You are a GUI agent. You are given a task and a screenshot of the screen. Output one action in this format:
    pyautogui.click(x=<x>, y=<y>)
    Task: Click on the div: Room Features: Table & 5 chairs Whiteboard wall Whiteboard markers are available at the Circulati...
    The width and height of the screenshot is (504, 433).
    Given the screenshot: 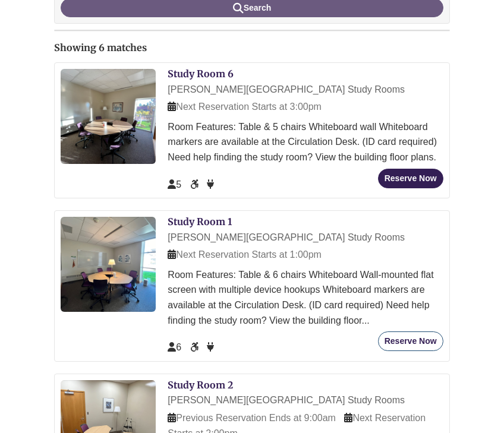 What is the action you would take?
    pyautogui.click(x=305, y=142)
    